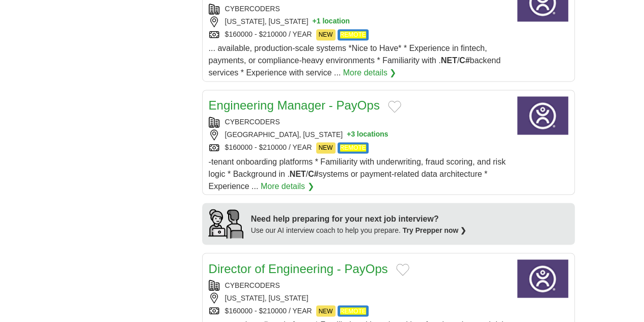 This screenshot has width=644, height=322. Describe the element at coordinates (359, 218) in the screenshot. I see `div: Need help preparing for your next job interview?` at that location.